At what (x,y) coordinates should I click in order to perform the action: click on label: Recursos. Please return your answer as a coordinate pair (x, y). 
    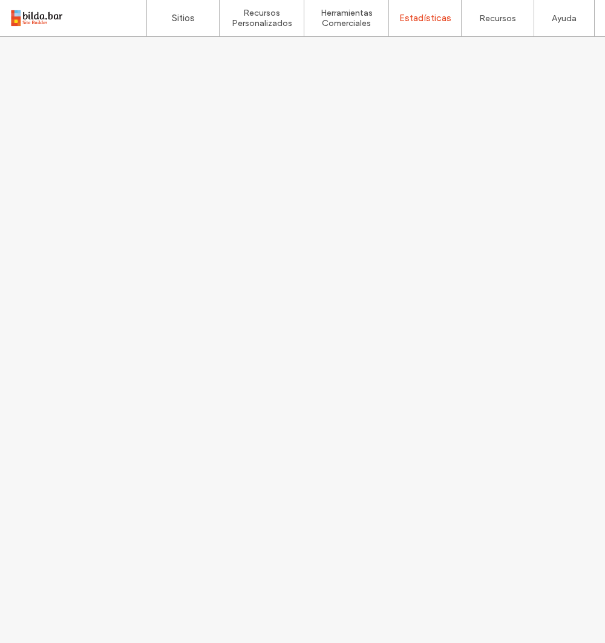
    Looking at the image, I should click on (497, 18).